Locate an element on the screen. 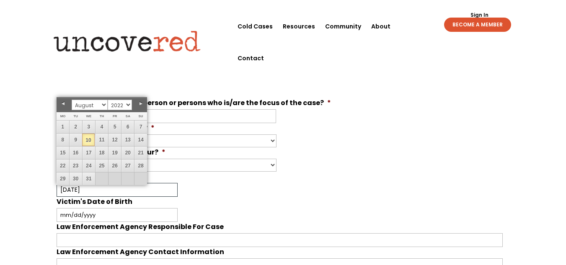  a: 24 is located at coordinates (89, 166).